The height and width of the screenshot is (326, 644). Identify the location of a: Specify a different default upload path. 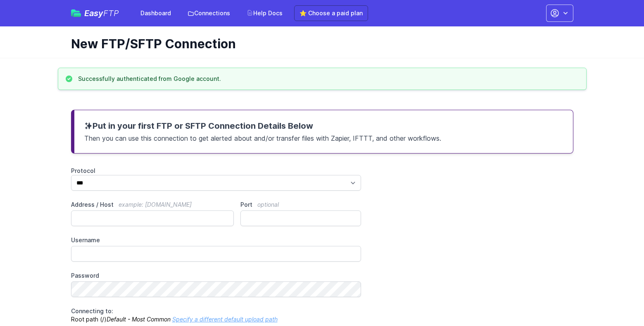
(225, 319).